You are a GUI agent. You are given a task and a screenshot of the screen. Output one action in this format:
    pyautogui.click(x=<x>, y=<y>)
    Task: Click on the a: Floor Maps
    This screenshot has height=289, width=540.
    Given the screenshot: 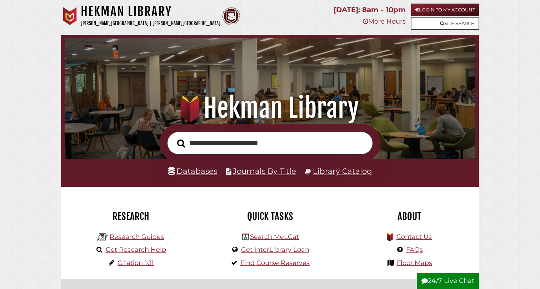 What is the action you would take?
    pyautogui.click(x=414, y=263)
    